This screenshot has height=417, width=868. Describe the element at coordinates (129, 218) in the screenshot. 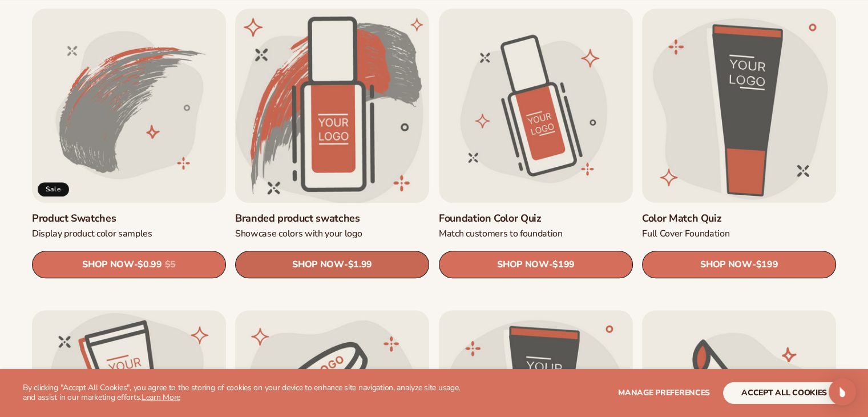

I see `a: Product Swatches` at that location.